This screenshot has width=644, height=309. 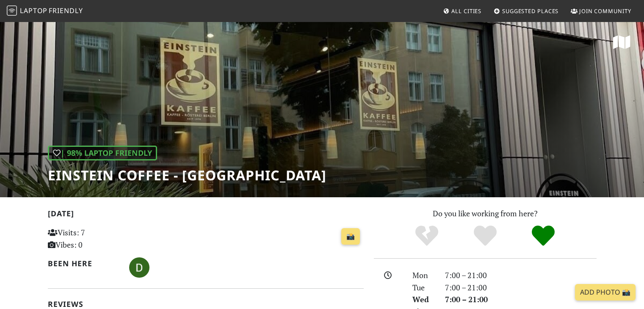 I want to click on a: LaptopFriendly LaptopFriendly, so click(x=45, y=11).